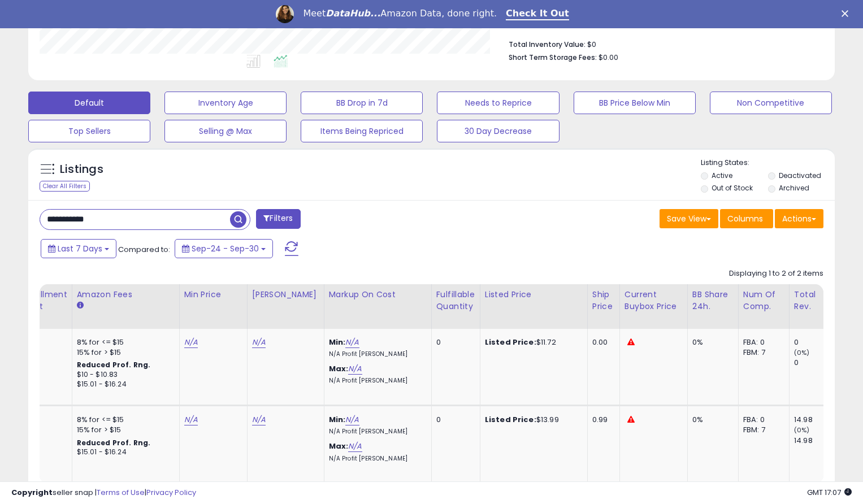 The image size is (863, 504). Describe the element at coordinates (226, 131) in the screenshot. I see `button: Selling @ Max` at that location.